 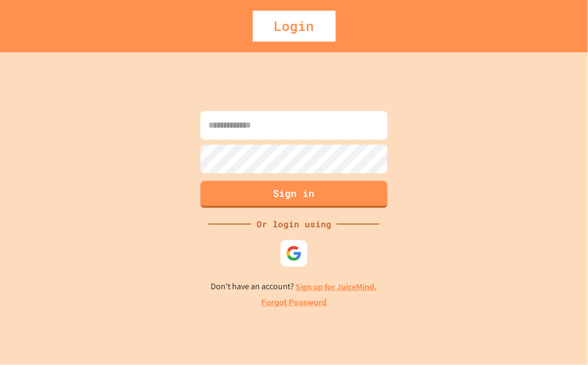 I want to click on a: Sign up for JuiceMind., so click(x=336, y=287).